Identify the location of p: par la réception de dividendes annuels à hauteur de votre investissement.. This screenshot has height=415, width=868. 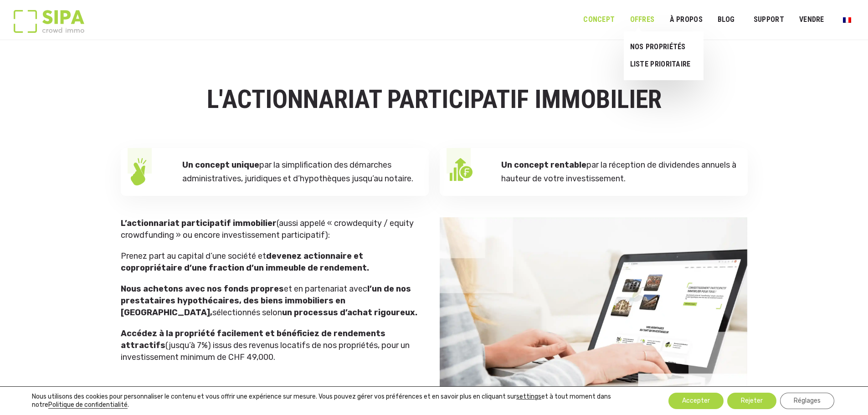
(619, 172).